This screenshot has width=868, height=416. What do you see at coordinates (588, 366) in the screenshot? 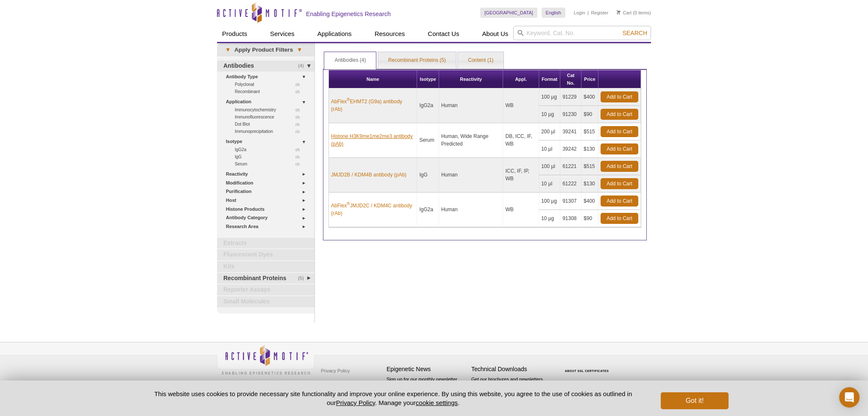
I see `table: Click to Verify - This site chose Symantec SSL for secure e-commerce and confidential communicati...` at bounding box center [588, 366].